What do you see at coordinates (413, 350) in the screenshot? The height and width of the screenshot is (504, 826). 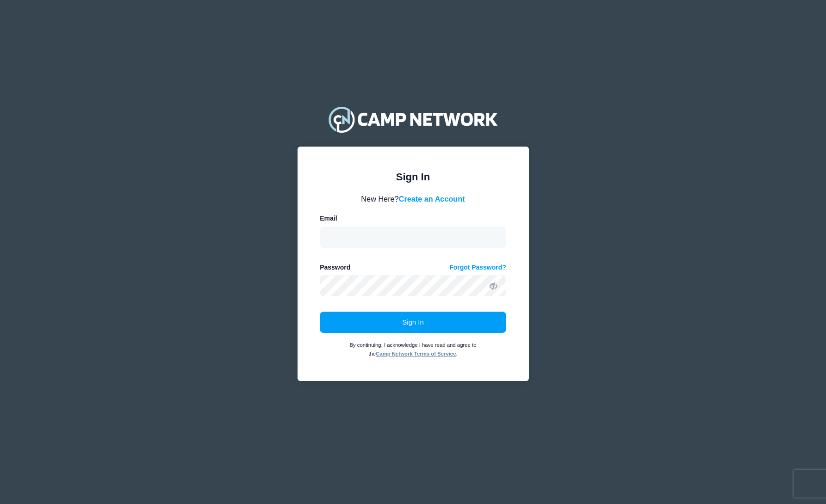 I see `small: By continuing, I acknowledge I have read and agree to the .` at bounding box center [413, 350].